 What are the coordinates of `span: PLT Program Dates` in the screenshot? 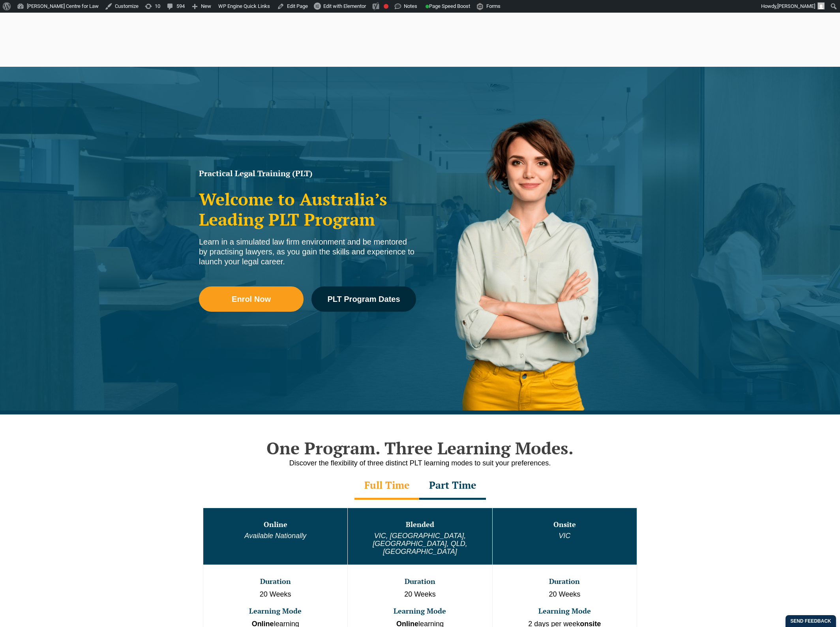 It's located at (364, 299).